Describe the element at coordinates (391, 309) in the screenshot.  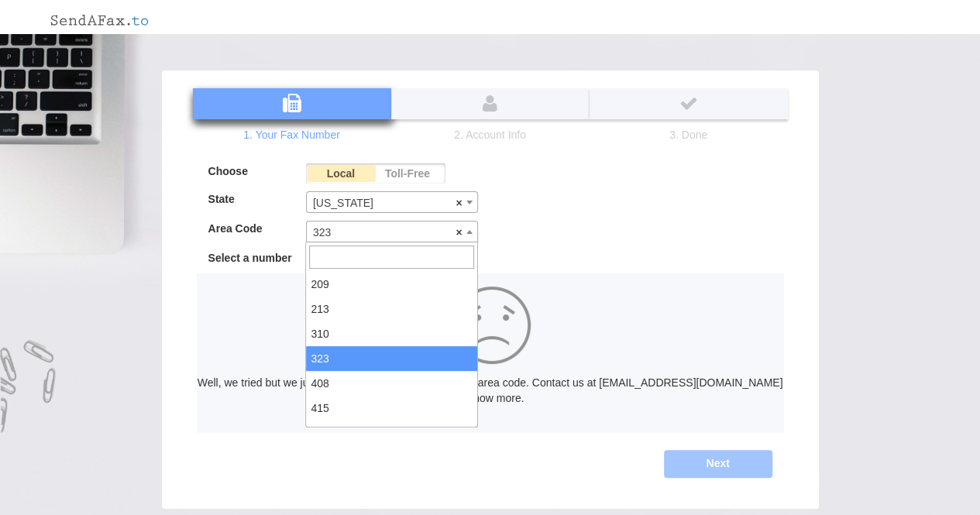
I see `li: 213` at that location.